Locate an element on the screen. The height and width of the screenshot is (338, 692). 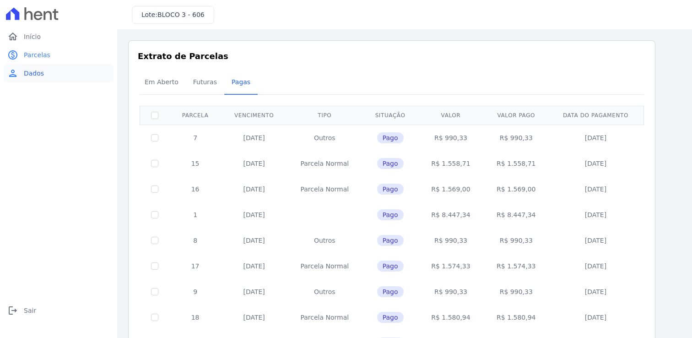
h3: Extrato de Parcelas is located at coordinates (392, 56).